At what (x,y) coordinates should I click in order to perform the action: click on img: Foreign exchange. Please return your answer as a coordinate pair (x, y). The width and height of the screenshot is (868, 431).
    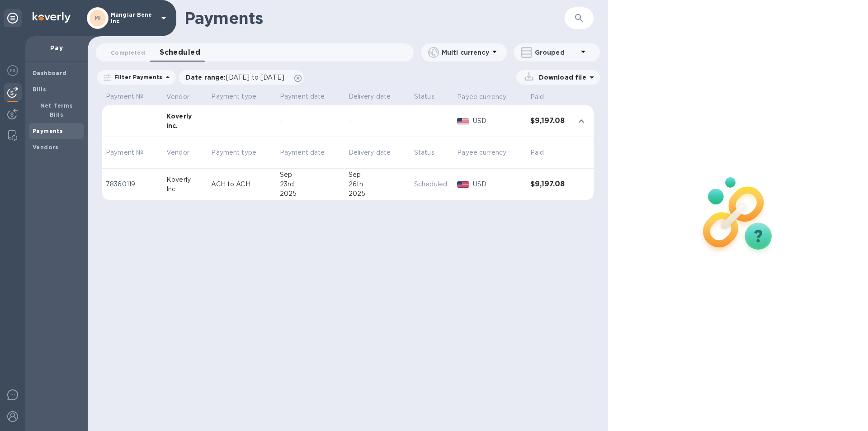
    Looking at the image, I should click on (13, 70).